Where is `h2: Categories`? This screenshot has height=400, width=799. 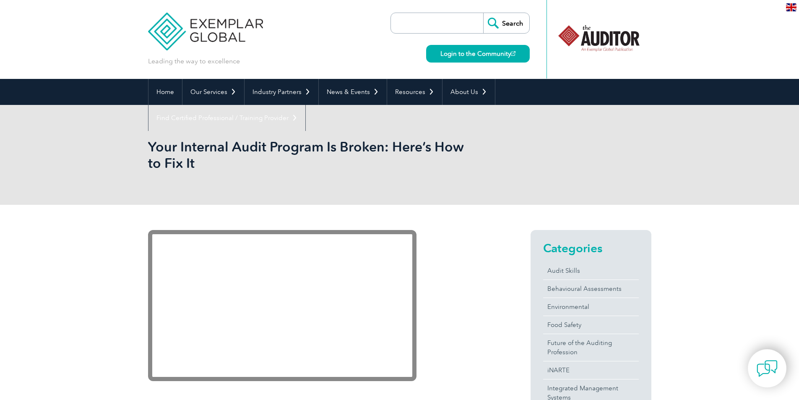
h2: Categories is located at coordinates (591, 248).